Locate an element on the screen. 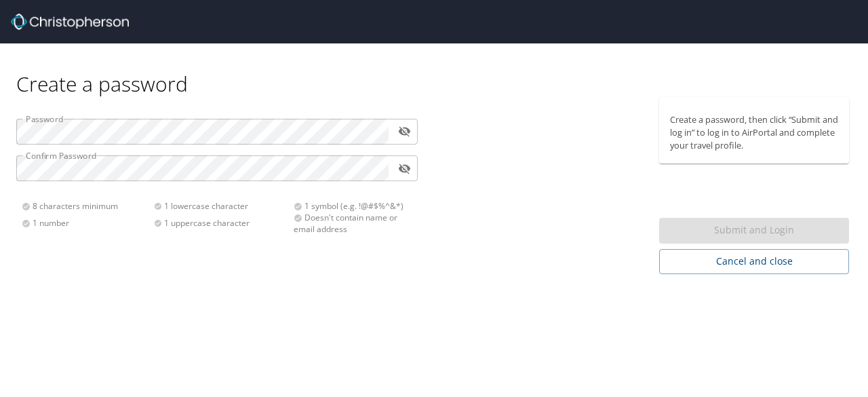 The width and height of the screenshot is (868, 397). div: 8 characters minimum is located at coordinates (87, 206).